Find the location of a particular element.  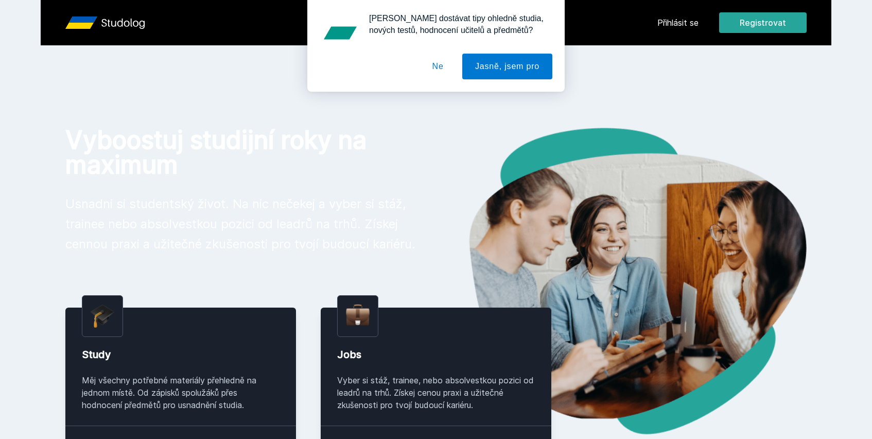

img: briefcase.png is located at coordinates (358, 315).